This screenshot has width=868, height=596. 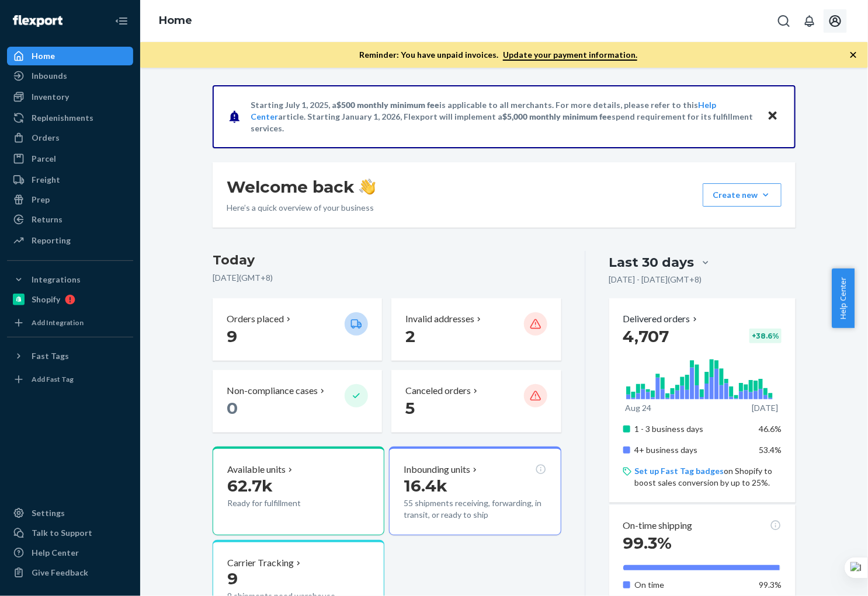 I want to click on button: Invalid addresses 2, so click(x=476, y=329).